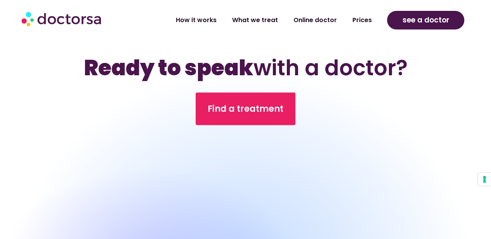  What do you see at coordinates (426, 20) in the screenshot?
I see `a: see a doctor` at bounding box center [426, 20].